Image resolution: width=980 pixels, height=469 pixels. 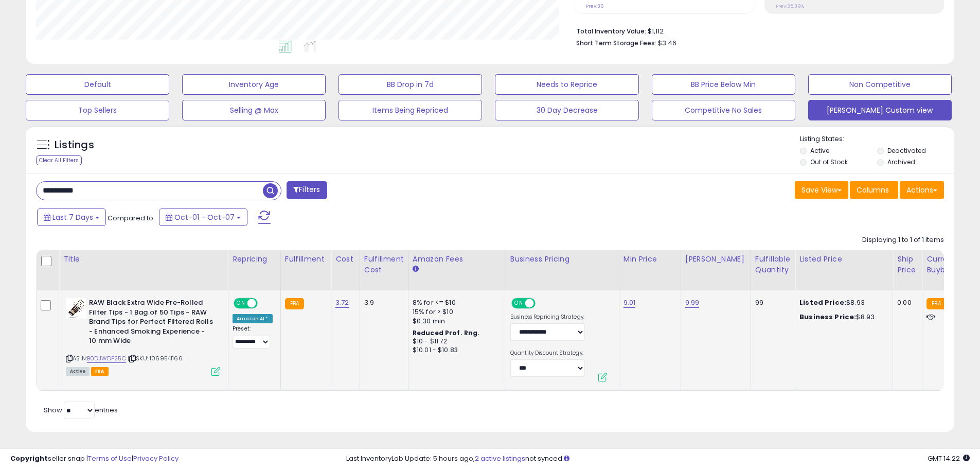 What do you see at coordinates (143, 336) in the screenshot?
I see `div: ASIN:` at bounding box center [143, 336].